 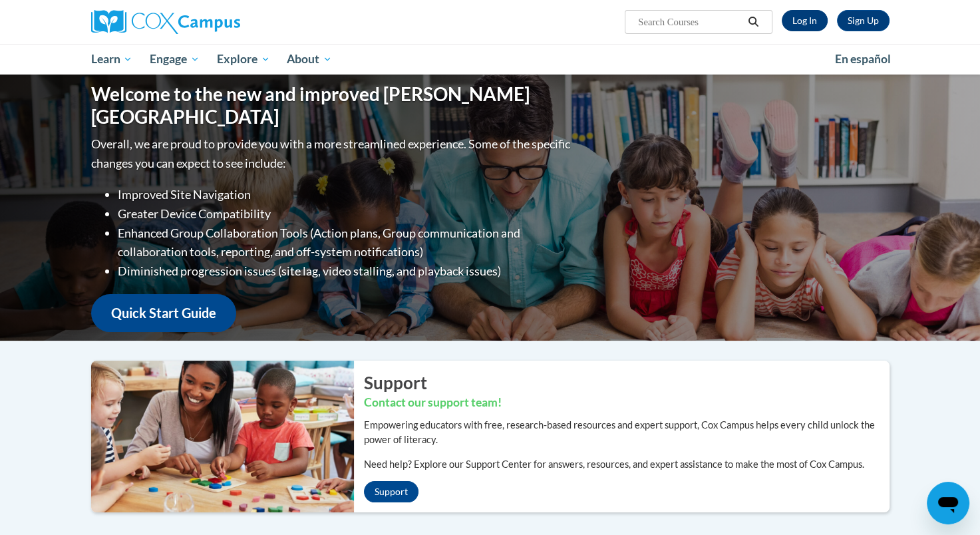 I want to click on h3: Contact our support team!, so click(x=627, y=403).